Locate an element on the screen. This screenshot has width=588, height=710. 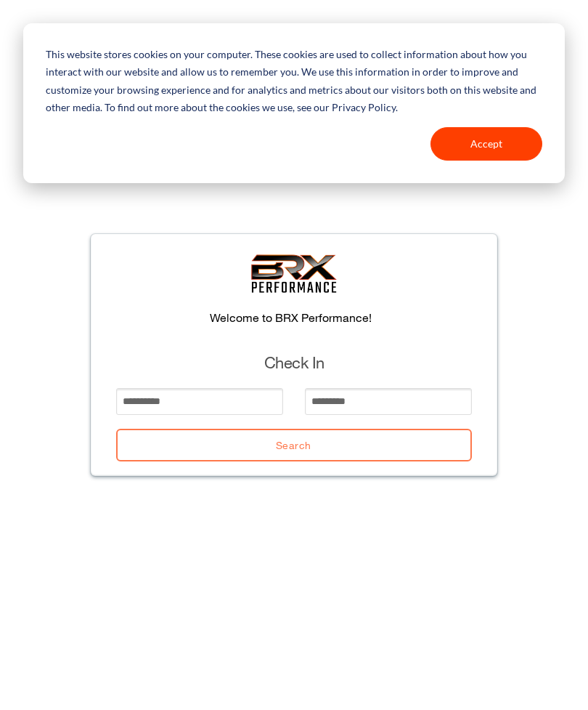
button: Accept is located at coordinates (487, 144).